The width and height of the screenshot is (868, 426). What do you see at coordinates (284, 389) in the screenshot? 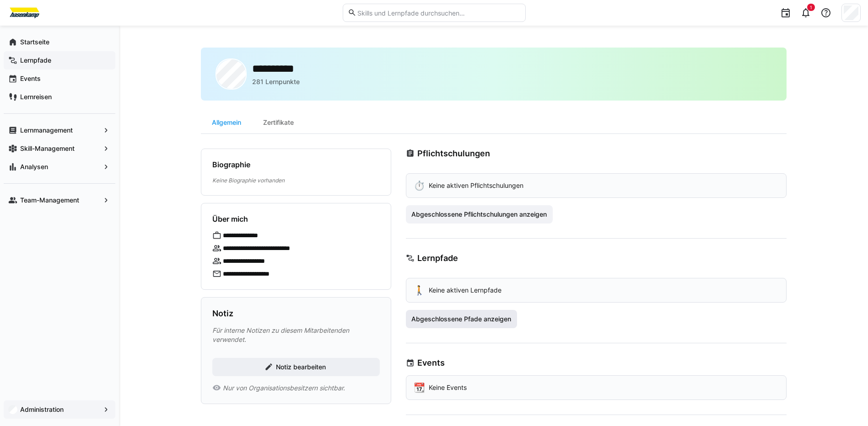
I see `span: Nur von Organisationsbesitzern sichtbar.` at bounding box center [284, 389].